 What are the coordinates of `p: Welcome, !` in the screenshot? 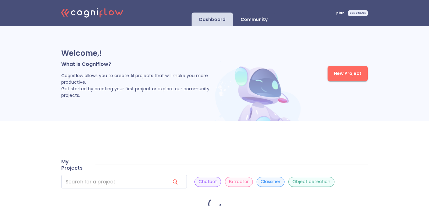 It's located at (137, 53).